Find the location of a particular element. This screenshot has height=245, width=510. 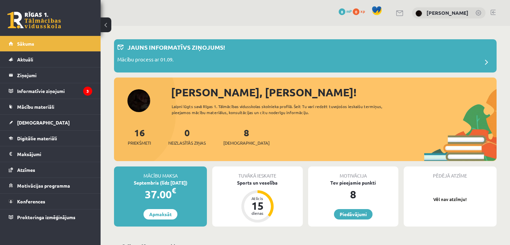

a: 0 xp is located at coordinates (361, 11).